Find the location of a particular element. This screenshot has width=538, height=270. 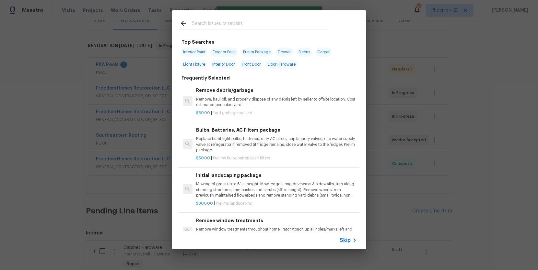

span: Interior Door is located at coordinates (223, 64).